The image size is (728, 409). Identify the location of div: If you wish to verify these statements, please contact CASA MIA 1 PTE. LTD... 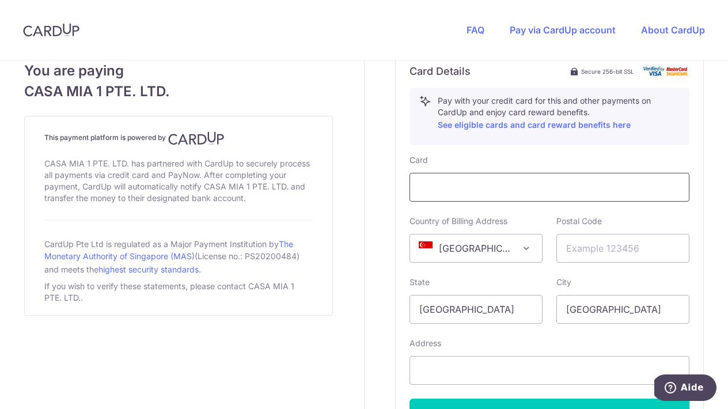
(179, 292).